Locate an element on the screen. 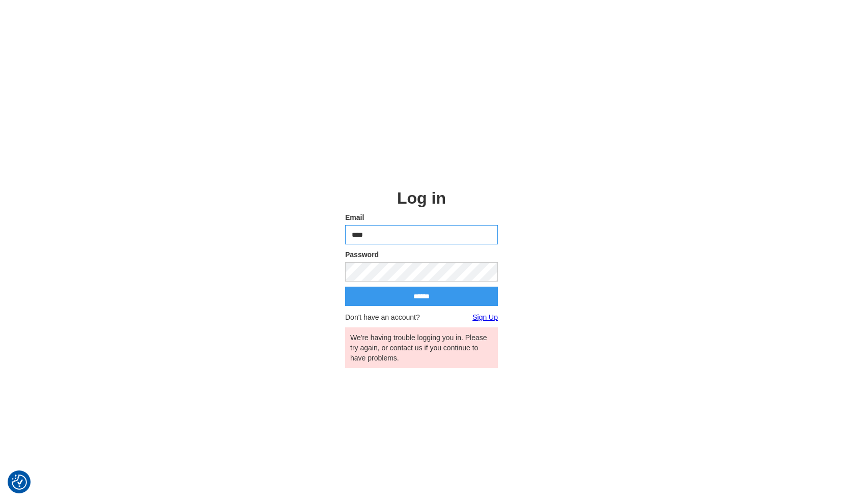 The width and height of the screenshot is (843, 501). div: We're having trouble logging you in. Please try again, or contact us if you continue to have prob... is located at coordinates (422, 348).